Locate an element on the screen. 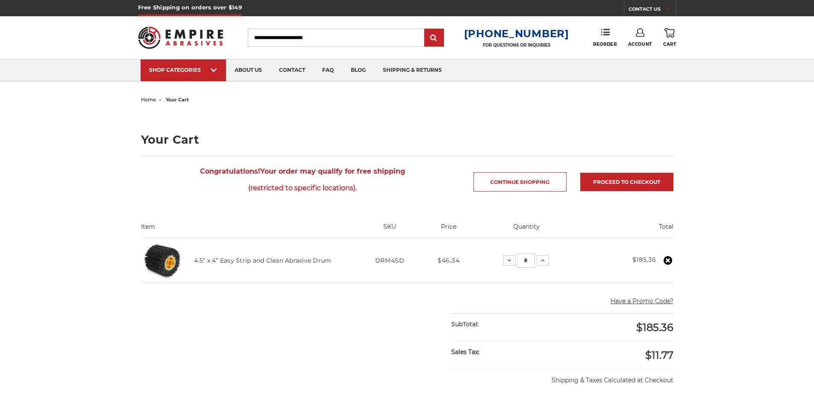 This screenshot has width=814, height=393. a: 4.5” x 4” Easy Strip and Clean Abrasive Drum is located at coordinates (262, 260).